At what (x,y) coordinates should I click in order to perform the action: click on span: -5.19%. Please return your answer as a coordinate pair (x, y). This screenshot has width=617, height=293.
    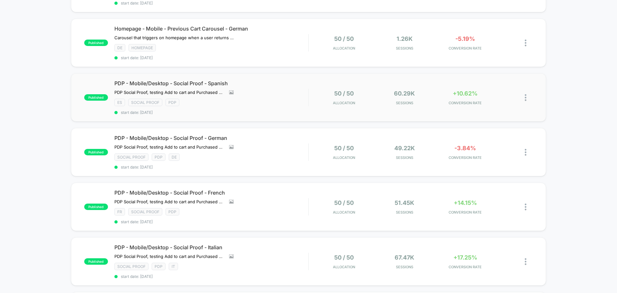
    Looking at the image, I should click on (465, 39).